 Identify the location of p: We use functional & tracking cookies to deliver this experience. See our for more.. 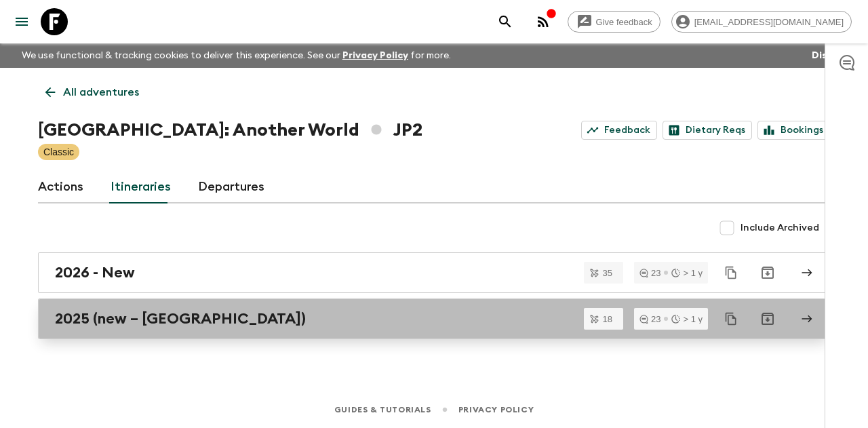
(236, 56).